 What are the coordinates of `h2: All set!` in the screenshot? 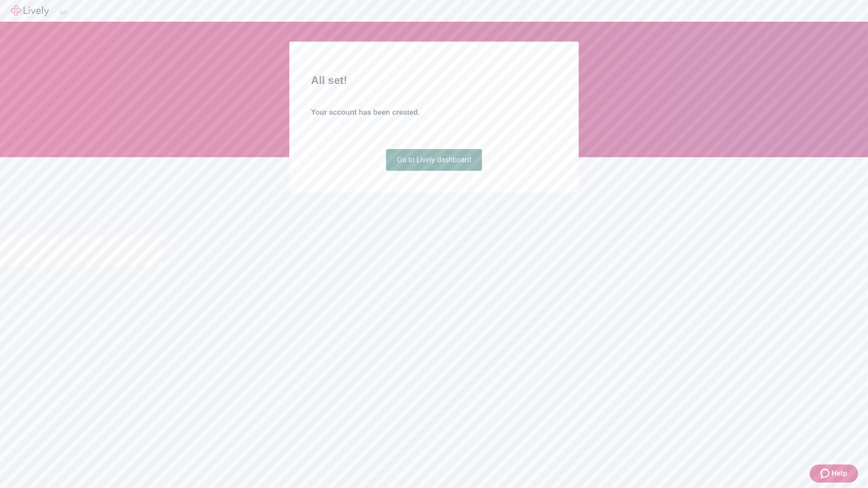 It's located at (434, 80).